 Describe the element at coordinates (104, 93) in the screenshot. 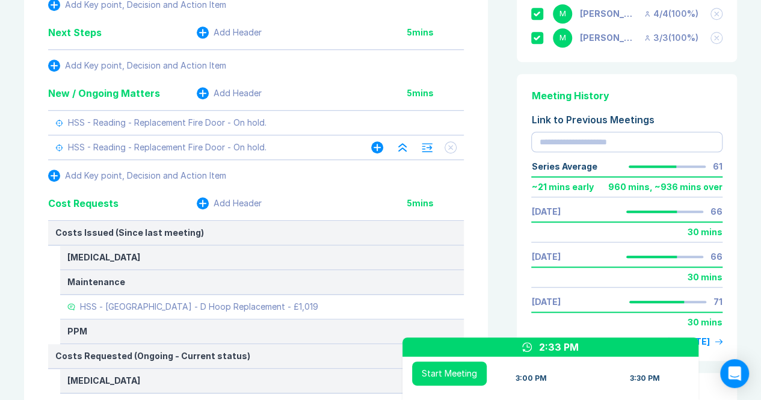

I see `div: New / Ongoing Matters` at that location.